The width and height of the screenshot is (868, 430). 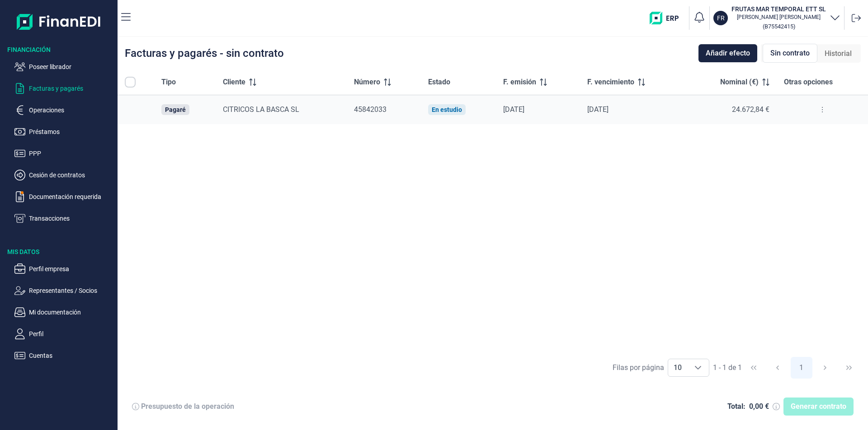 I want to click on span: F. emisión, so click(x=519, y=82).